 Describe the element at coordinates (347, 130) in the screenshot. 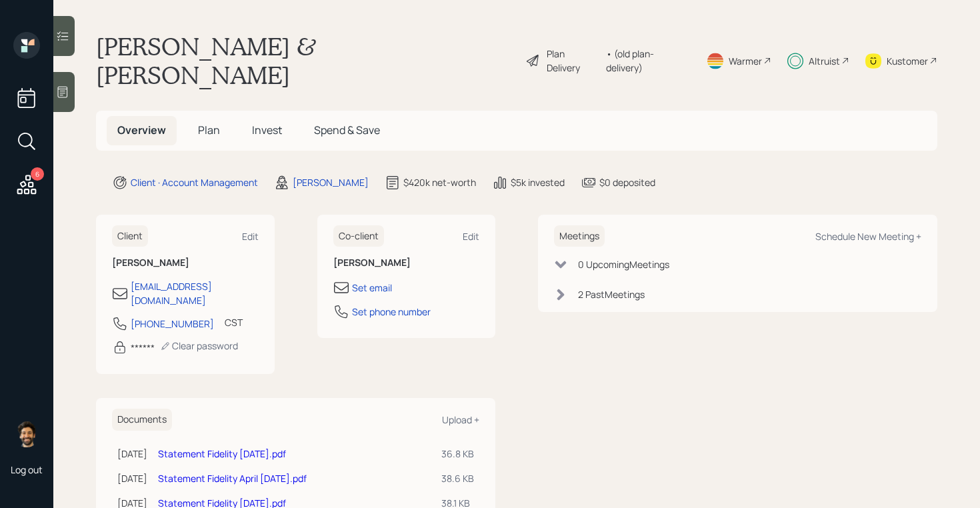

I see `span: Spend & Save` at that location.